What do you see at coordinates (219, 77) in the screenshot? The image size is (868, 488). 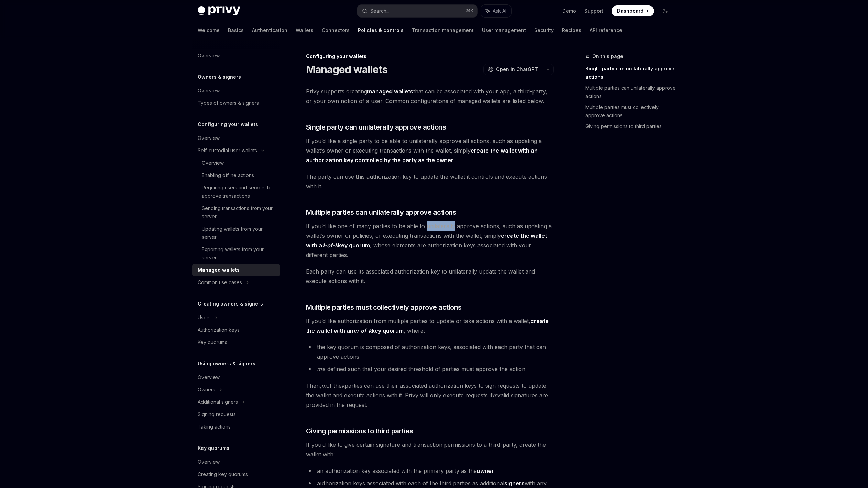 I see `h5: Owners & signers` at bounding box center [219, 77].